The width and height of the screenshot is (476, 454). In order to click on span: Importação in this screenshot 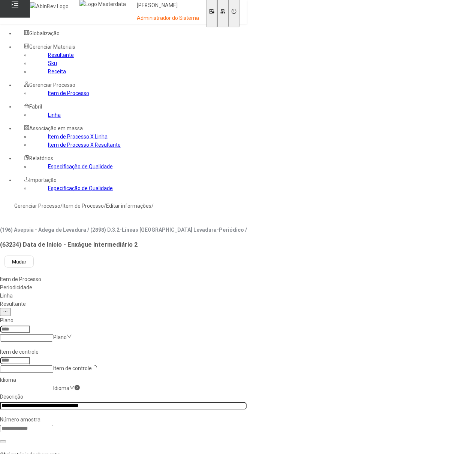, I will do `click(43, 180)`.